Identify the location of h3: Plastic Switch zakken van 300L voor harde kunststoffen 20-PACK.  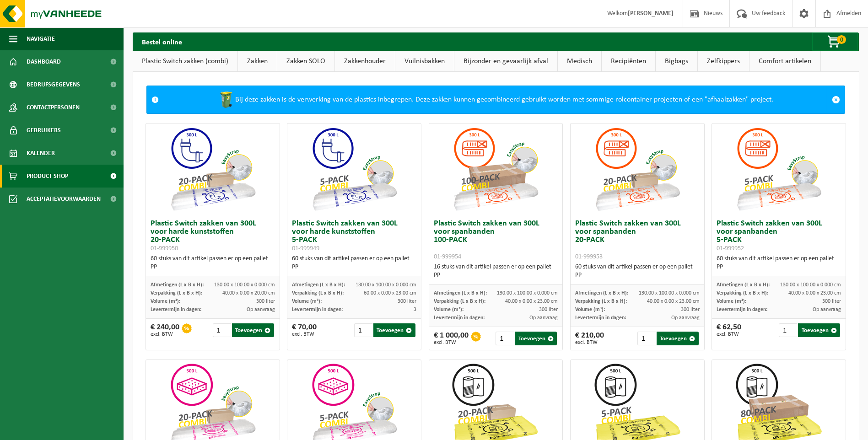
(213, 236).